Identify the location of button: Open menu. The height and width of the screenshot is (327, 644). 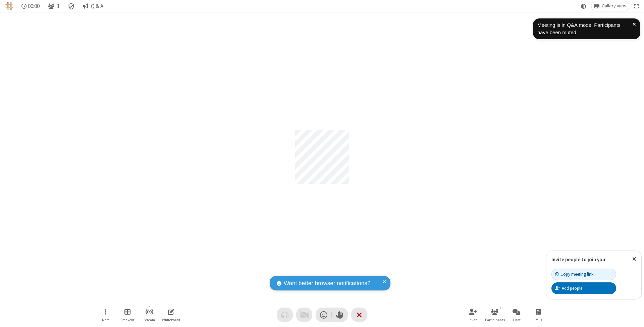
(106, 315).